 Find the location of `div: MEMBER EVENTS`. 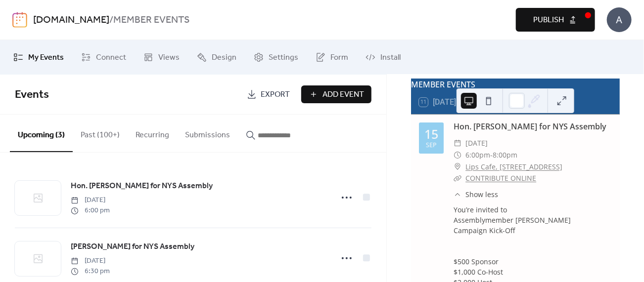

div: MEMBER EVENTS is located at coordinates (516, 85).